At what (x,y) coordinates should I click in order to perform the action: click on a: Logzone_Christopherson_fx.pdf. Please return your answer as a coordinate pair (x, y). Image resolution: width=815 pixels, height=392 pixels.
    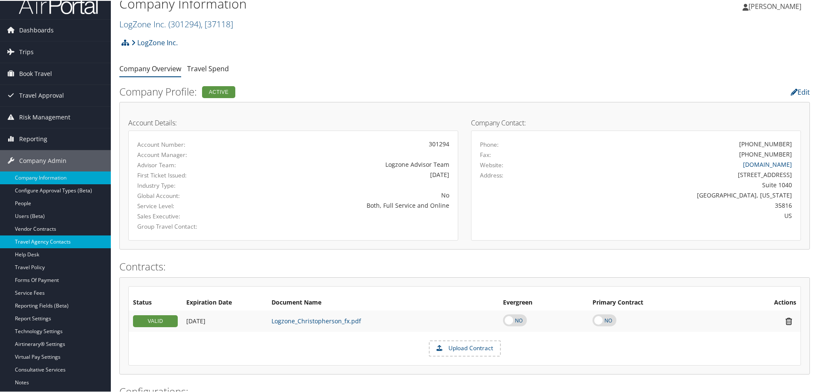
    Looking at the image, I should click on (316, 320).